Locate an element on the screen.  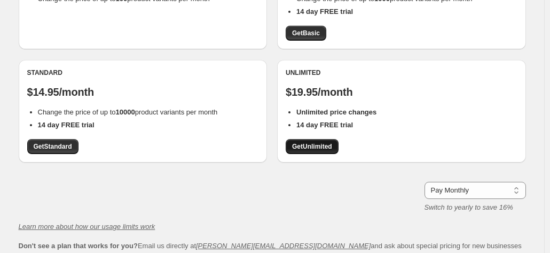
div: Unlimited is located at coordinates (402, 73).